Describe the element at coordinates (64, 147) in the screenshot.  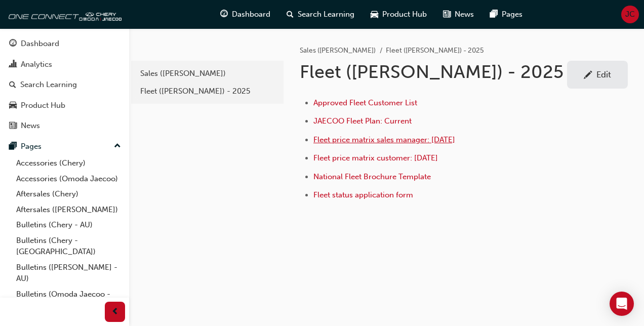
I see `button: Pages` at that location.